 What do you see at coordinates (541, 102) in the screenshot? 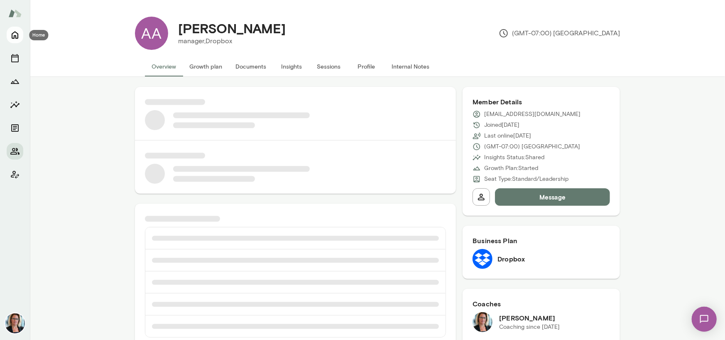
I see `h6: Member Details` at bounding box center [541, 102].